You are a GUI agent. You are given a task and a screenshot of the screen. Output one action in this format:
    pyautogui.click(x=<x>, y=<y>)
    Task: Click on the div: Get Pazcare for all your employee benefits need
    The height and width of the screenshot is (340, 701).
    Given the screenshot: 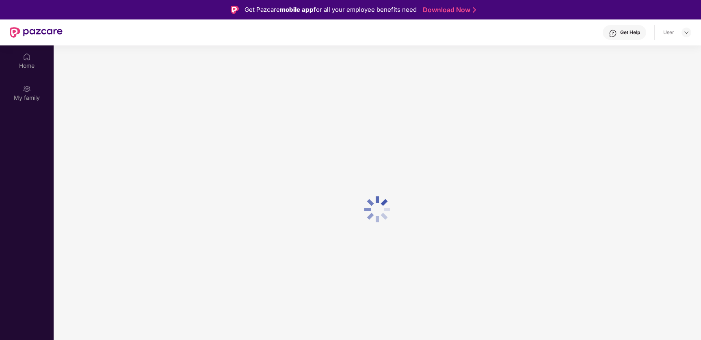 What is the action you would take?
    pyautogui.click(x=331, y=10)
    